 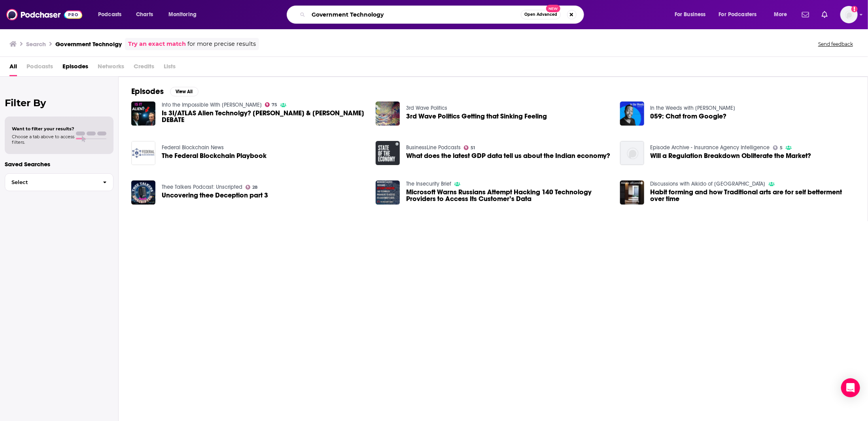 What do you see at coordinates (44, 15) in the screenshot?
I see `a: Podchaser - Follow, Share and Rate Podcasts` at bounding box center [44, 15].